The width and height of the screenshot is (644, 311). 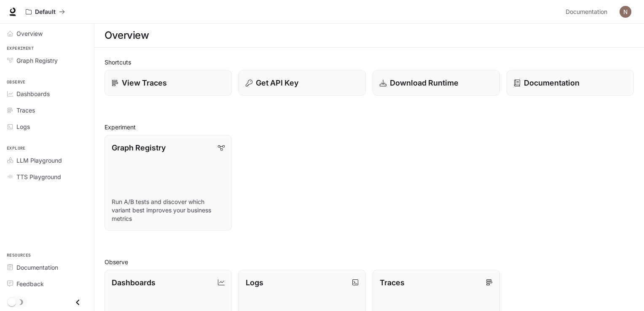 I want to click on p: View Traces, so click(x=144, y=82).